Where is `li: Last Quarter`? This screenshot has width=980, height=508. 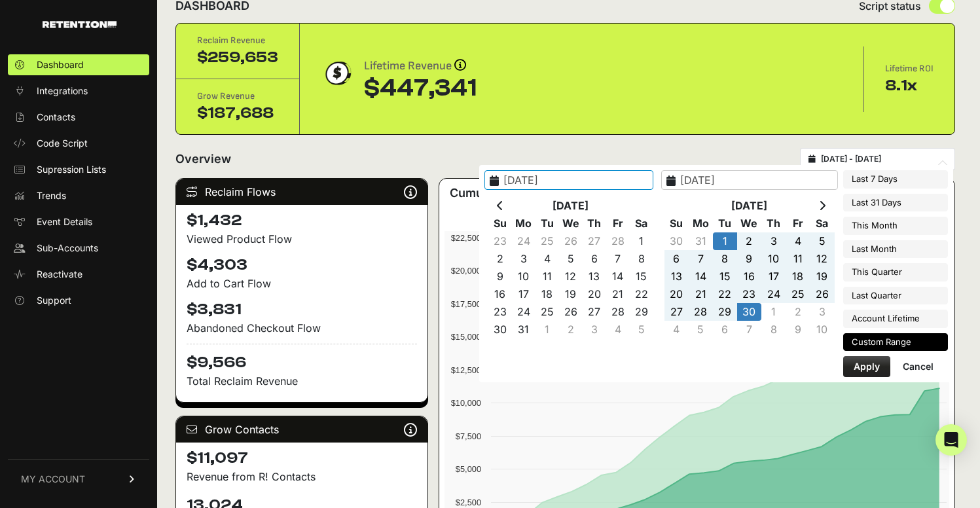 li: Last Quarter is located at coordinates (896, 296).